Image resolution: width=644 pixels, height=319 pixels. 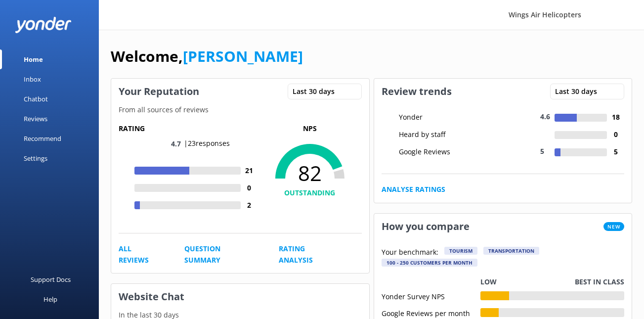 I want to click on span: New, so click(x=614, y=227).